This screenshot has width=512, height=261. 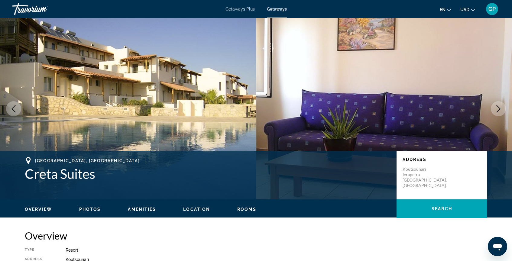 I want to click on button: Next image, so click(x=499, y=109).